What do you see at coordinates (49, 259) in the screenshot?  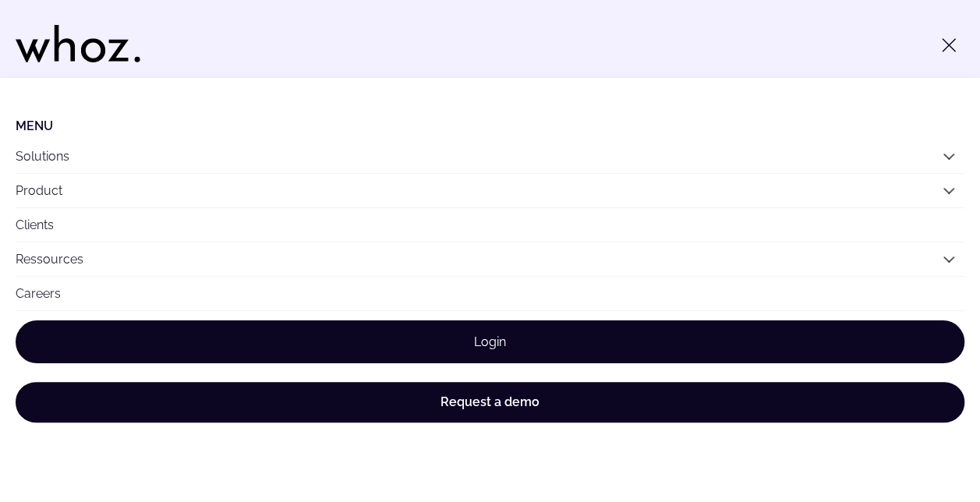 I see `a: Ressources` at bounding box center [49, 259].